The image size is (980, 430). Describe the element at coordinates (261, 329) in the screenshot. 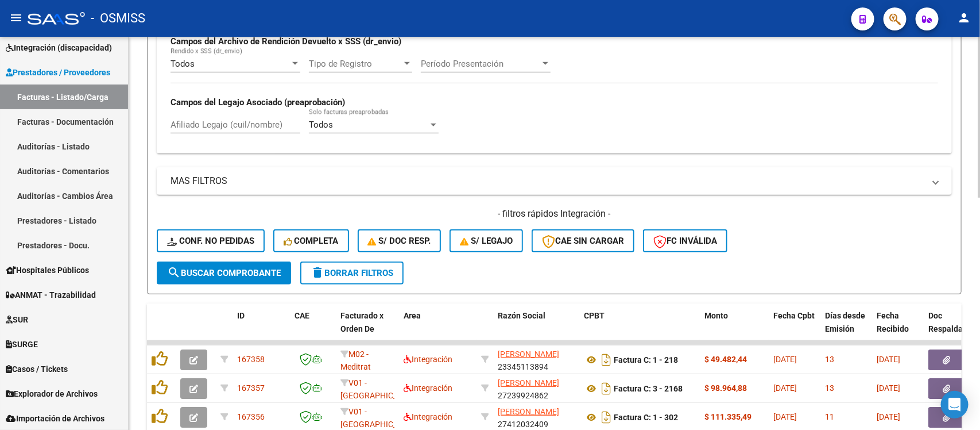

I see `datatable-header-cell: ID` at that location.